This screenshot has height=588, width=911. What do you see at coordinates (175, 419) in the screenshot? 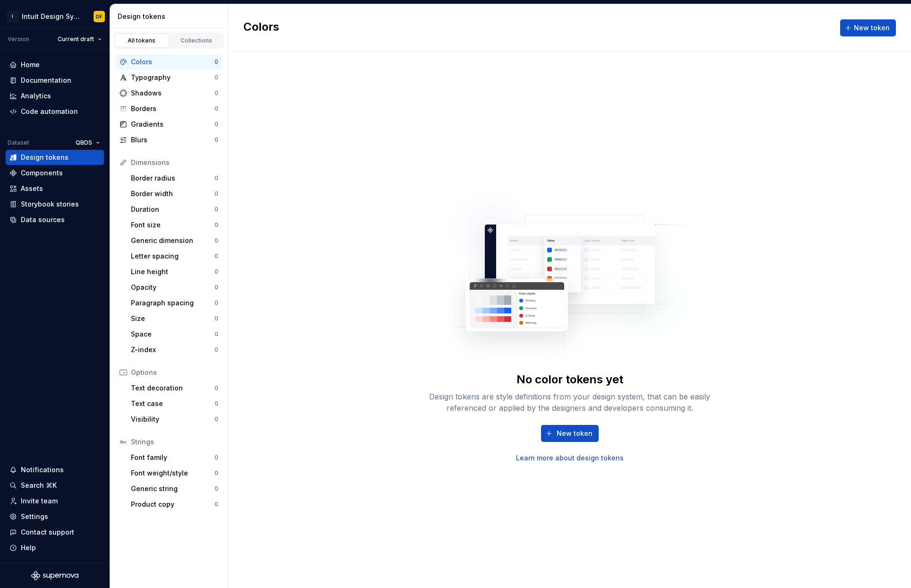
I see `a: Visibility0` at bounding box center [175, 419].